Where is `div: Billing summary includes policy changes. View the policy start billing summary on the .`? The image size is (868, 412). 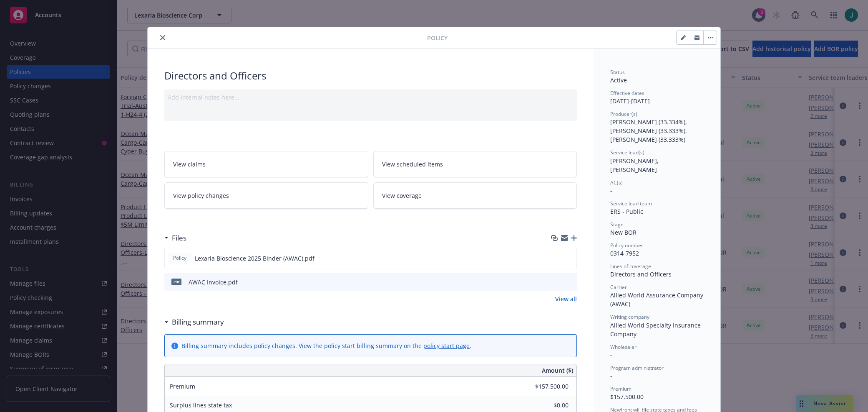 div: Billing summary includes policy changes. View the policy start billing summary on the . is located at coordinates (326, 345).